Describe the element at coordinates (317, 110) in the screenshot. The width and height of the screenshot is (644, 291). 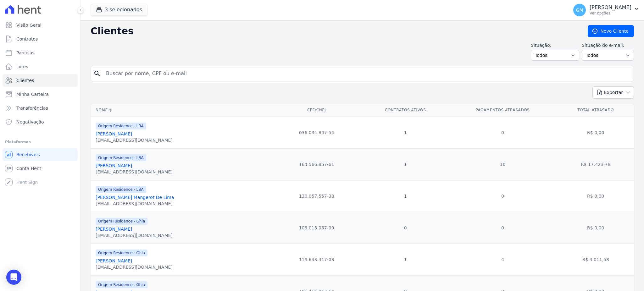
I see `th: CPF/CNPJ` at that location.